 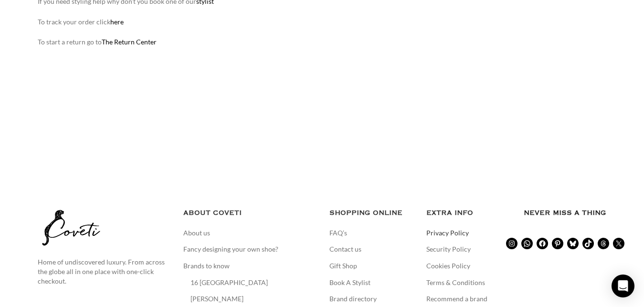 What do you see at coordinates (103, 271) in the screenshot?
I see `p: Home of undiscovered luxury. From across the globe all in one place with one-click checkout.` at bounding box center [103, 271].